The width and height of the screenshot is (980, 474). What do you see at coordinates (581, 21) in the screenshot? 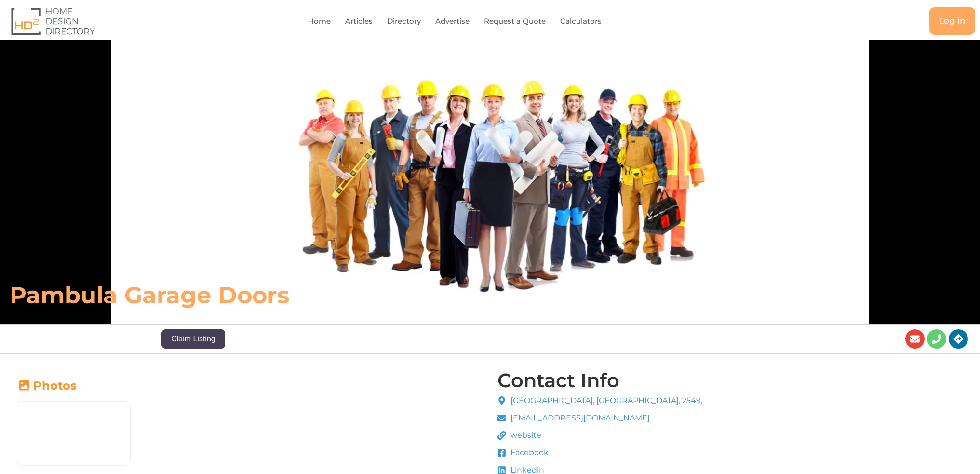
I see `a: Calculators` at bounding box center [581, 21].